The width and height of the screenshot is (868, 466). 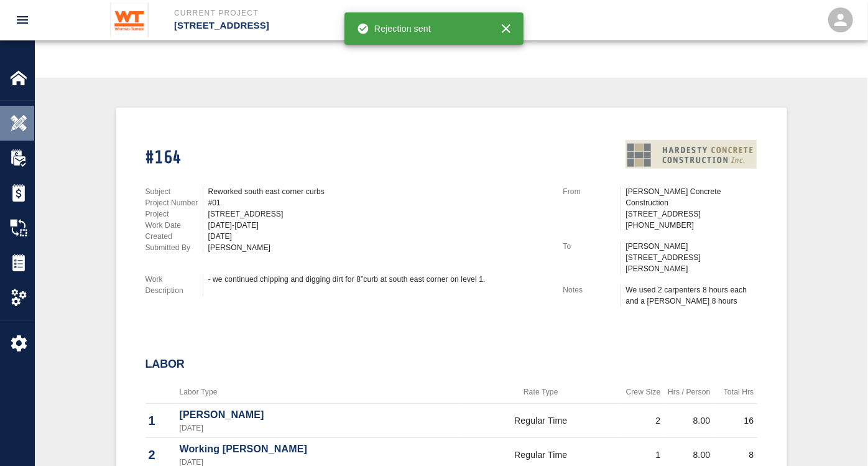 What do you see at coordinates (540, 392) in the screenshot?
I see `th: Rate Type` at bounding box center [540, 392].